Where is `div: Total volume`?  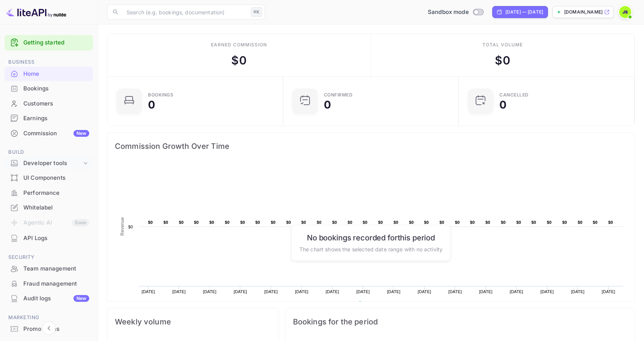 div: Total volume is located at coordinates (502, 45).